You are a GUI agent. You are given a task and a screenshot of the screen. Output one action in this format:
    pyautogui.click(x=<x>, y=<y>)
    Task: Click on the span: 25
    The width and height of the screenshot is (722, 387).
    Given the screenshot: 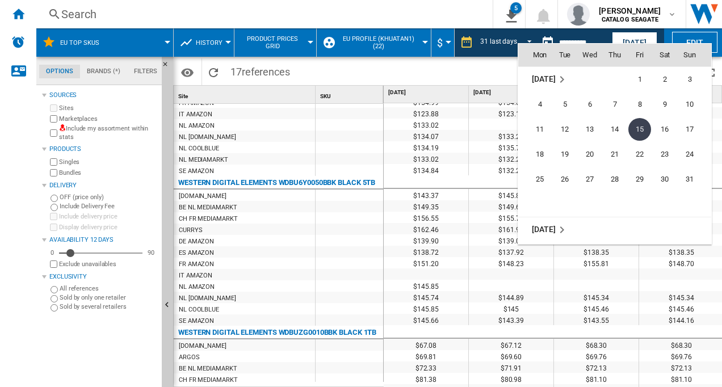 What is the action you would take?
    pyautogui.click(x=540, y=179)
    